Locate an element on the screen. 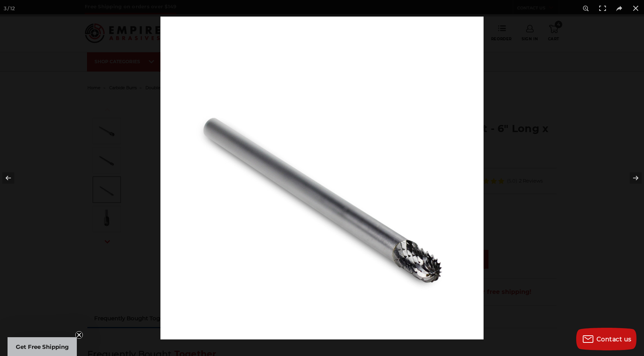 Image resolution: width=644 pixels, height=356 pixels. button: Contact us is located at coordinates (606, 339).